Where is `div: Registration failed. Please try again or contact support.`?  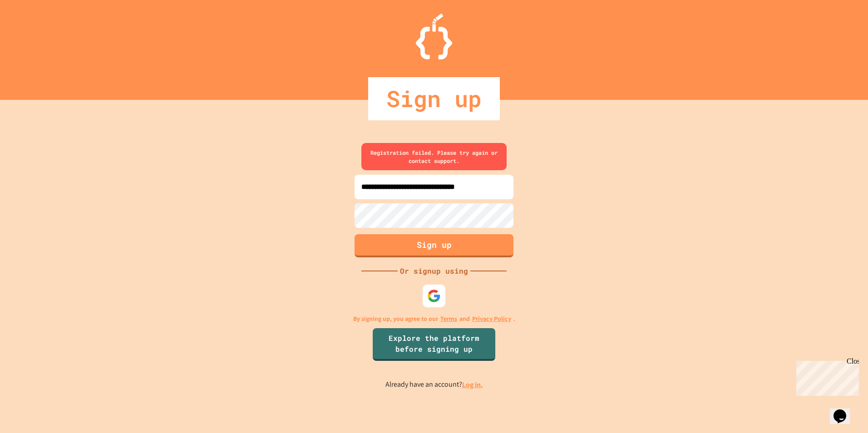
div: Registration failed. Please try again or contact support. is located at coordinates (434, 157).